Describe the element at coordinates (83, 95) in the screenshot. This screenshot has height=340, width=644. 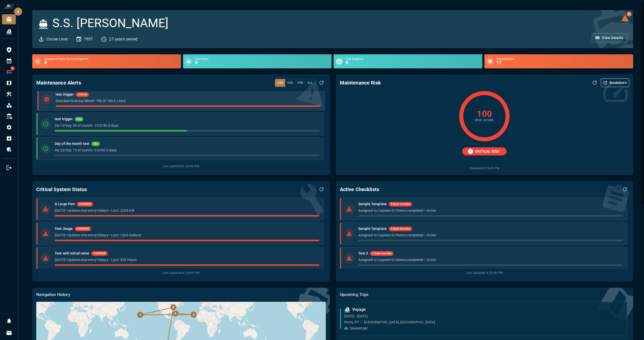
I see `span: critical` at that location.